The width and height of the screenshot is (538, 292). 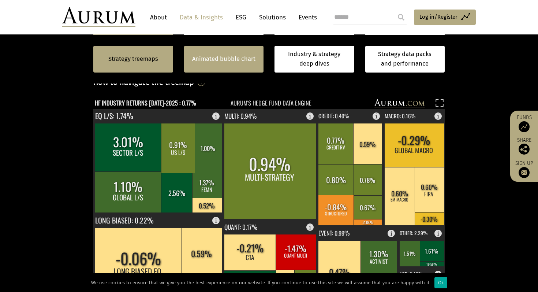 I want to click on img: Access Funds, so click(x=524, y=127).